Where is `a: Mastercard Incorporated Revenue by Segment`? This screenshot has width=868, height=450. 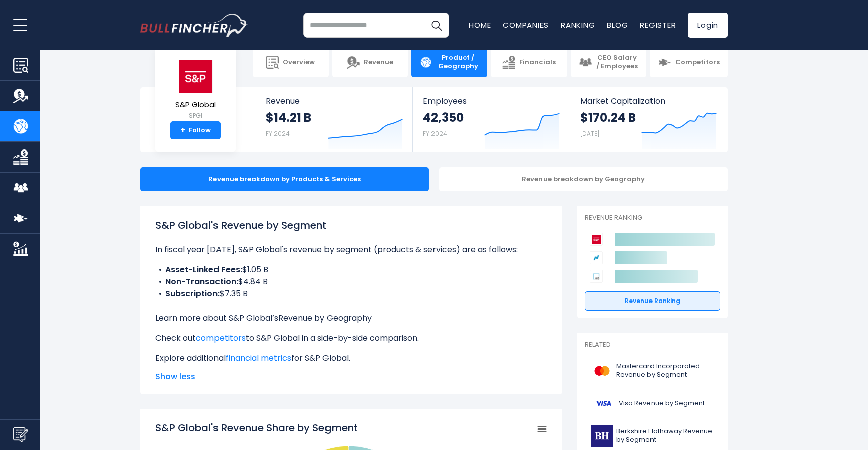
a: Mastercard Incorporated Revenue by Segment is located at coordinates (652, 371).